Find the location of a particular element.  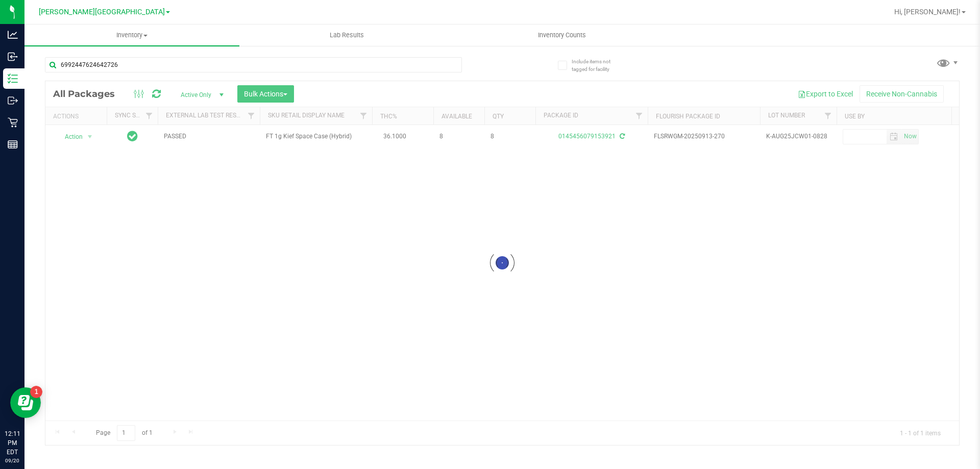

inline-svg: Retail is located at coordinates (12, 122).